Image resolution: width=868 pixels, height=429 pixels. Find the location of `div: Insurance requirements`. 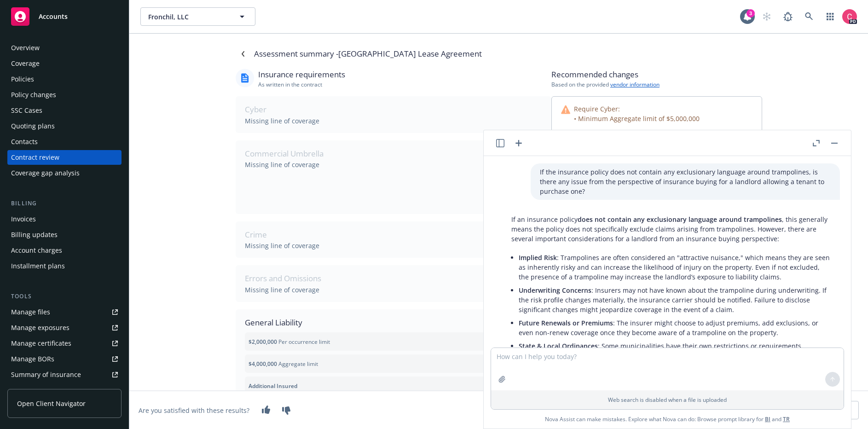

div: Insurance requirements is located at coordinates (301, 75).